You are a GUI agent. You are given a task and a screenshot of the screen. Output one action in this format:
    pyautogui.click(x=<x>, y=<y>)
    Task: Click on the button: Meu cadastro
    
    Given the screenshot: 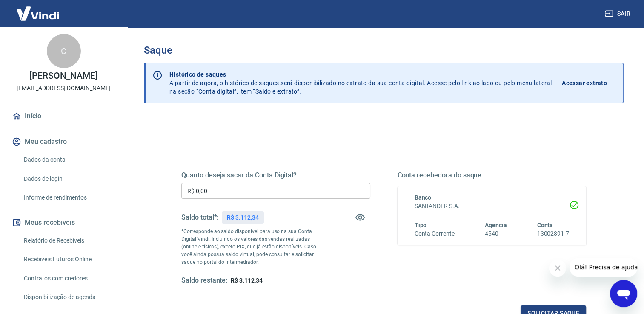 What is the action you would take?
    pyautogui.click(x=63, y=142)
    